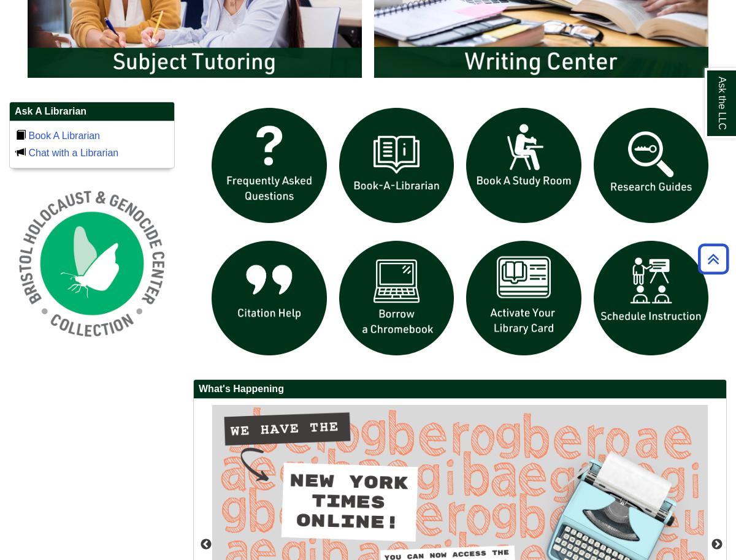 This screenshot has height=560, width=736. Describe the element at coordinates (397, 299) in the screenshot. I see `img: Borrow a chromebook icon links to the borrow a chromebook web page` at that location.